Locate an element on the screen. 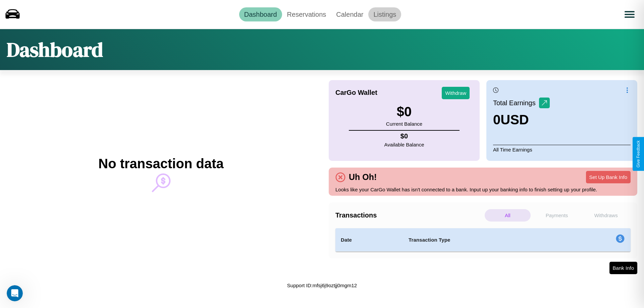  h4: $ 0 is located at coordinates (404, 136).